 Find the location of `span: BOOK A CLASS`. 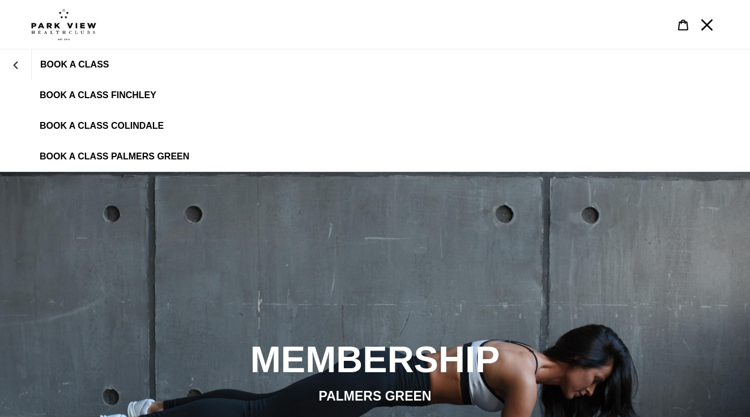

span: BOOK A CLASS is located at coordinates (74, 65).